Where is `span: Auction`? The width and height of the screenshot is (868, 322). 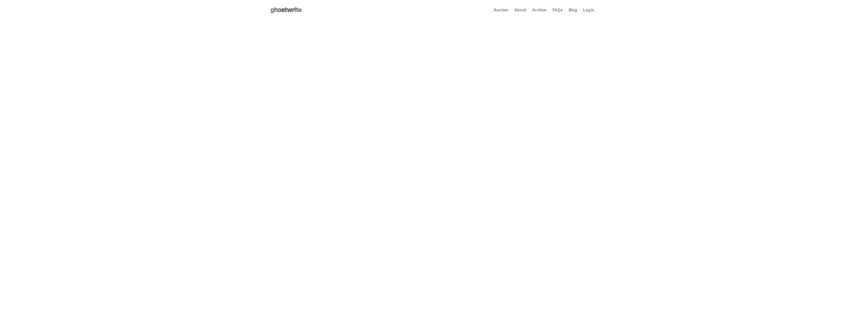
span: Auction is located at coordinates (501, 10).